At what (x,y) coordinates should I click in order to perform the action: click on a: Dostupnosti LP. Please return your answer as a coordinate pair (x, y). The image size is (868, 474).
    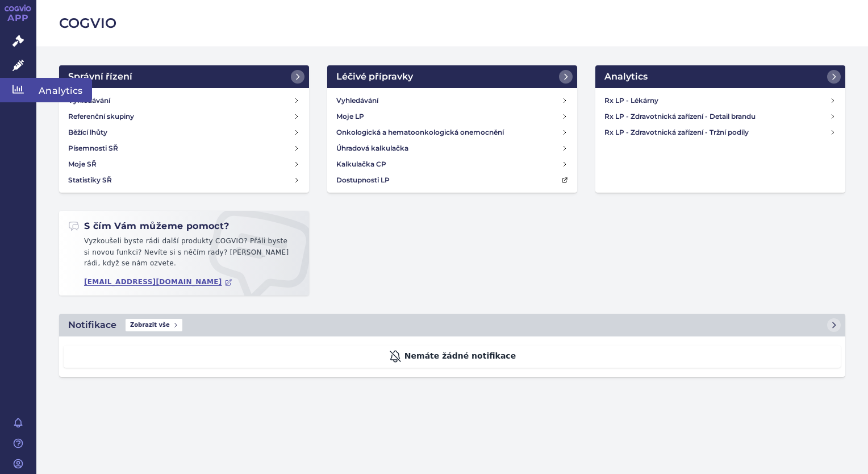
    Looking at the image, I should click on (452, 180).